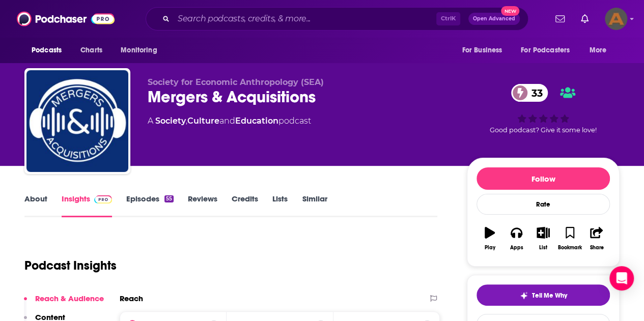 This screenshot has height=321, width=644. I want to click on p: Reach & Audience, so click(69, 298).